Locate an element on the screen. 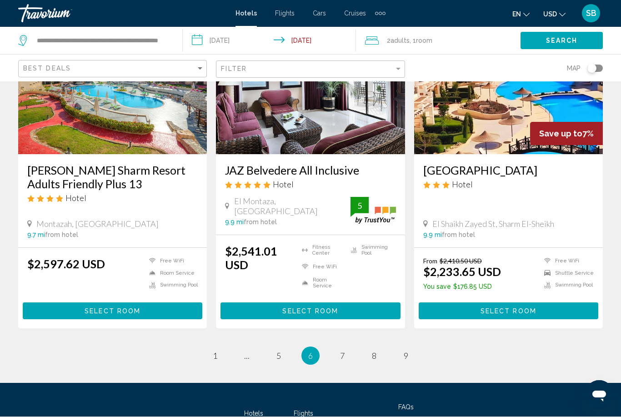  img: trustyou-badge.svg is located at coordinates (373, 211).